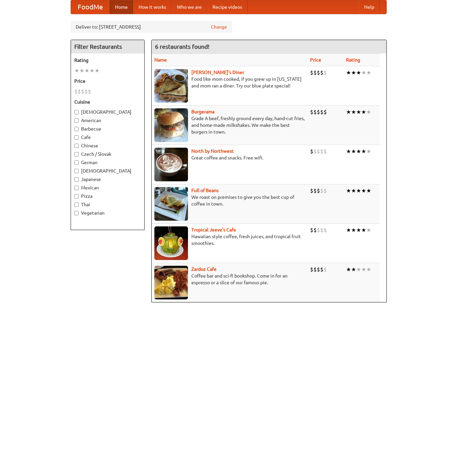 The image size is (457, 476). Describe the element at coordinates (76, 162) in the screenshot. I see `input: German` at that location.